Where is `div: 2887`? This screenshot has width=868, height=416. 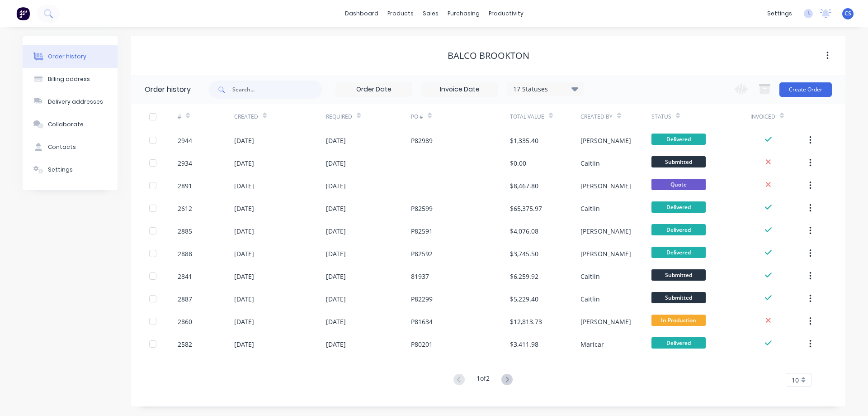 div: 2887 is located at coordinates (185, 299).